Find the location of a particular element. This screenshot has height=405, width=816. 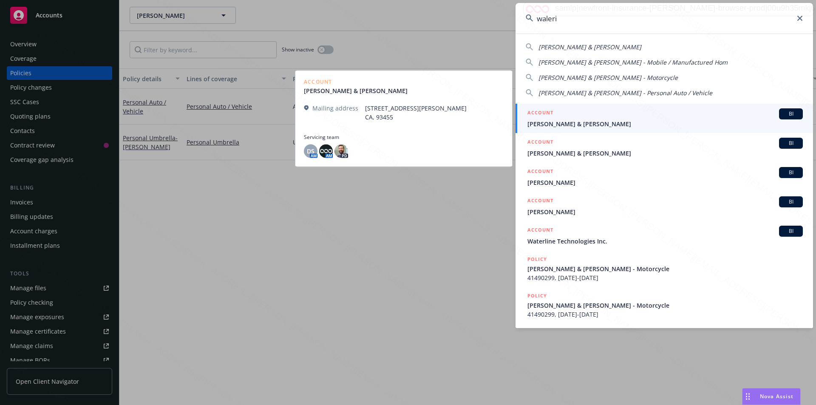

input: Search... is located at coordinates (664, 18).